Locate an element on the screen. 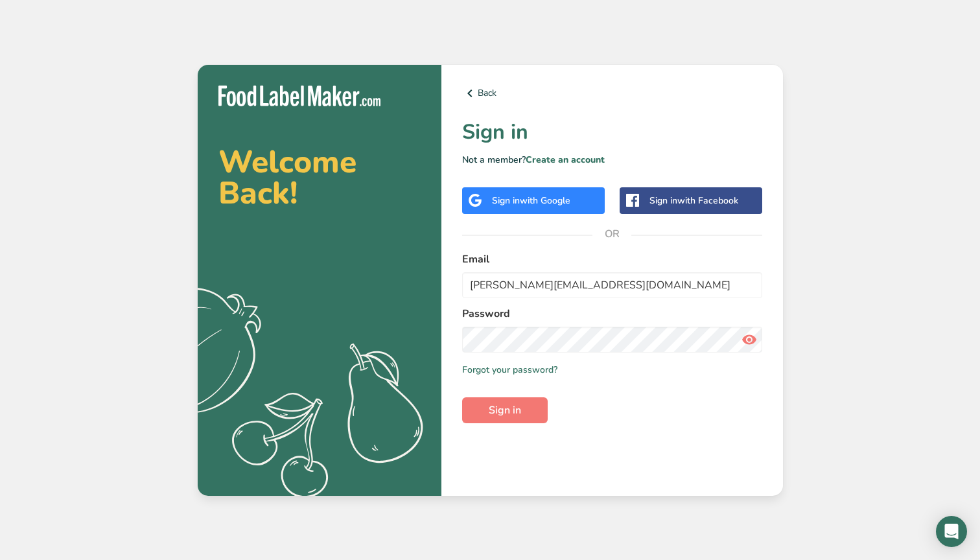 The height and width of the screenshot is (560, 980). a: Back is located at coordinates (612, 93).